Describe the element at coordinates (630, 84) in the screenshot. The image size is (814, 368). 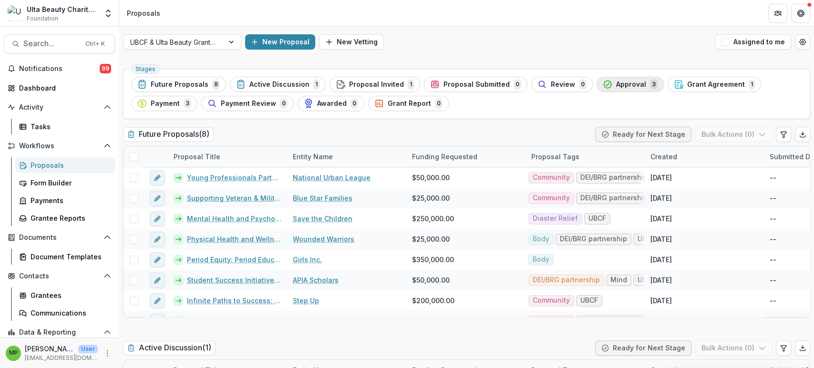
I see `button: Approval3` at that location.